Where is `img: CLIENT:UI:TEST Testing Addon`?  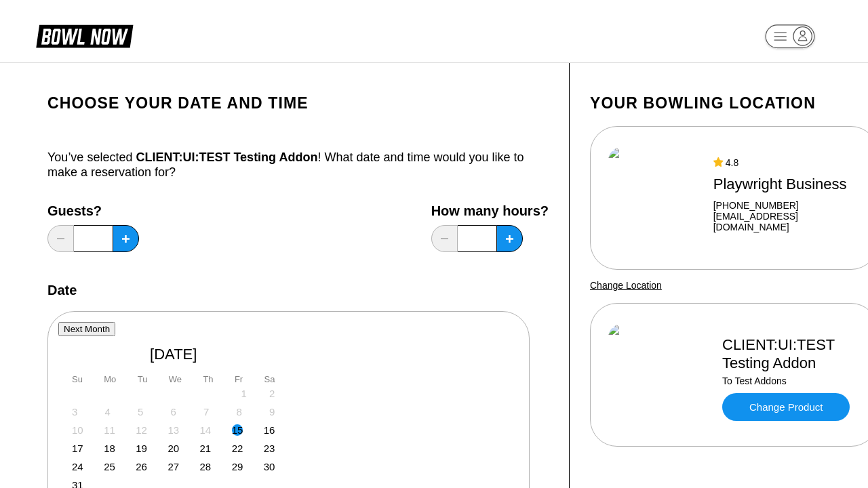
img: CLIENT:UI:TEST Testing Addon is located at coordinates (659, 375).